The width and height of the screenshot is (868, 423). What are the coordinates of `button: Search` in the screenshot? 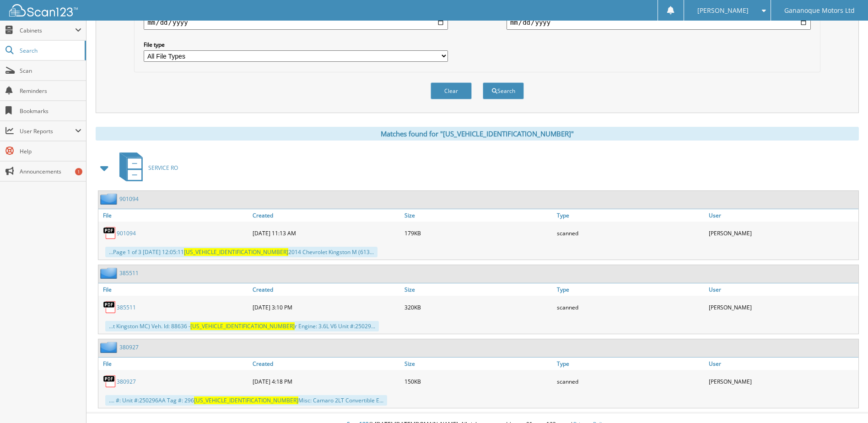 It's located at (503, 90).